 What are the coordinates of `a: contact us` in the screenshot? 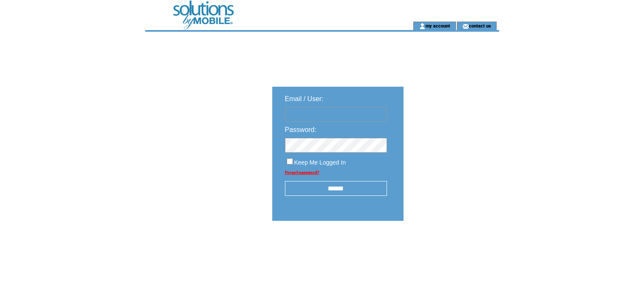 It's located at (480, 25).